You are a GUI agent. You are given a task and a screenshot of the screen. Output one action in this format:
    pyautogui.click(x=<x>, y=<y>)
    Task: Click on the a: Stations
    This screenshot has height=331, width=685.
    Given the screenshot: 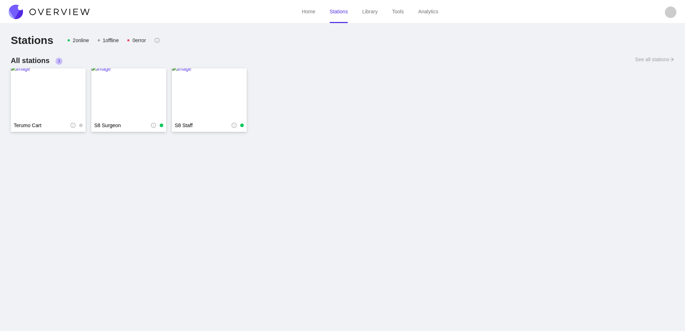 What is the action you would take?
    pyautogui.click(x=339, y=12)
    